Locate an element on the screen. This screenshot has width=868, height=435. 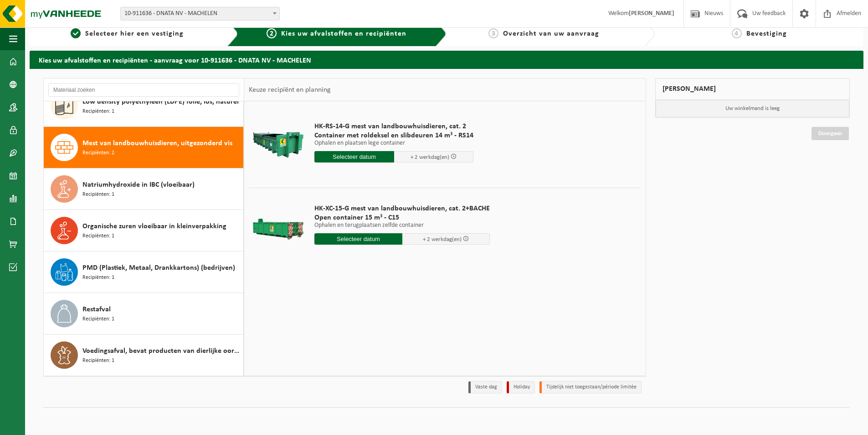
p: Uw winkelmand is leeg is located at coordinates (753, 109).